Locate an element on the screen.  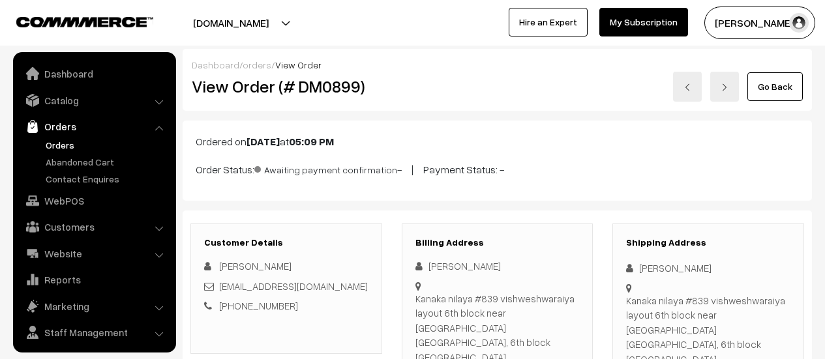
a: Hire an Expert is located at coordinates (548, 22).